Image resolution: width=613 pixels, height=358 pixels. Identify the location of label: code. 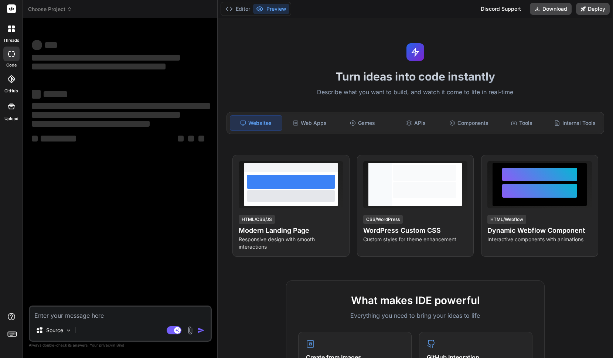
(11, 65).